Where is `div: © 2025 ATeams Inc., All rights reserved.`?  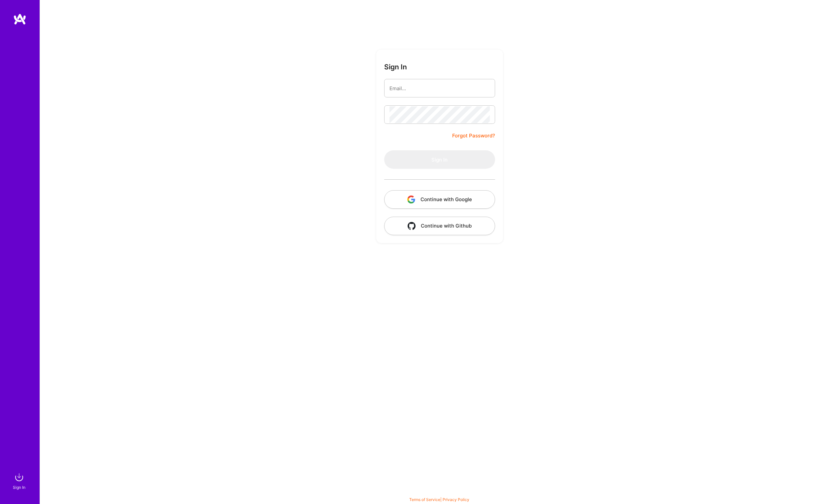
div: © 2025 ATeams Inc., All rights reserved. is located at coordinates (439, 492).